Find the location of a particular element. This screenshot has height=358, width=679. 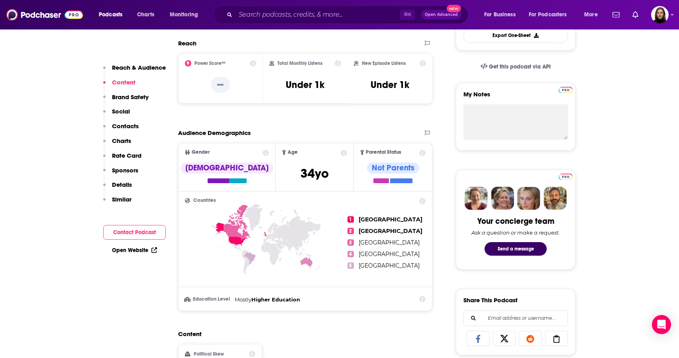

p: Reach & Audience is located at coordinates (139, 67).